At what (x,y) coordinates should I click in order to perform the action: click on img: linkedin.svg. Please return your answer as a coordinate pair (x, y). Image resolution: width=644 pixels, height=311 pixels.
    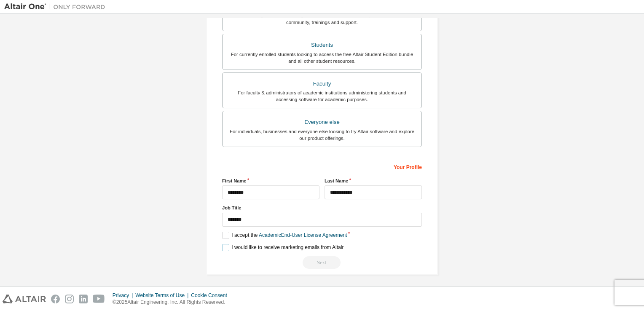
    Looking at the image, I should click on (83, 299).